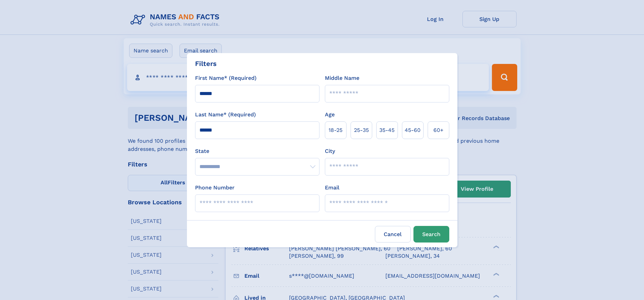 The width and height of the screenshot is (644, 300). I want to click on div: Filters, so click(206, 64).